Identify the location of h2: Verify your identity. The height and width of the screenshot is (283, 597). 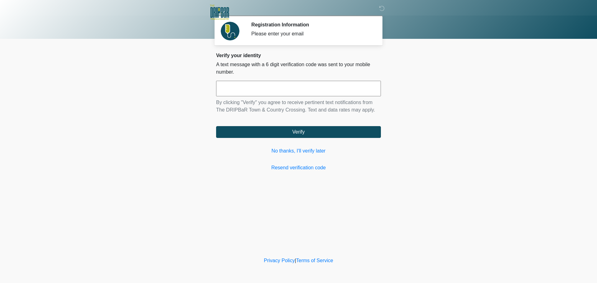
(298, 55).